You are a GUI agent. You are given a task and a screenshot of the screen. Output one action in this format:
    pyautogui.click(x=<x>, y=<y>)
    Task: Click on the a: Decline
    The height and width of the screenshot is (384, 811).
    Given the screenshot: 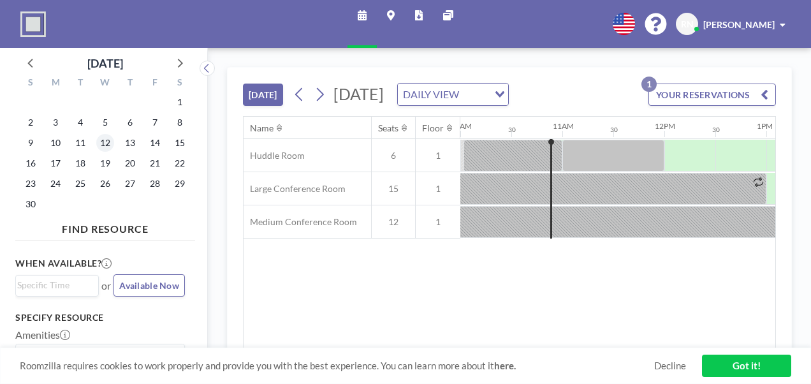 What is the action you would take?
    pyautogui.click(x=670, y=365)
    